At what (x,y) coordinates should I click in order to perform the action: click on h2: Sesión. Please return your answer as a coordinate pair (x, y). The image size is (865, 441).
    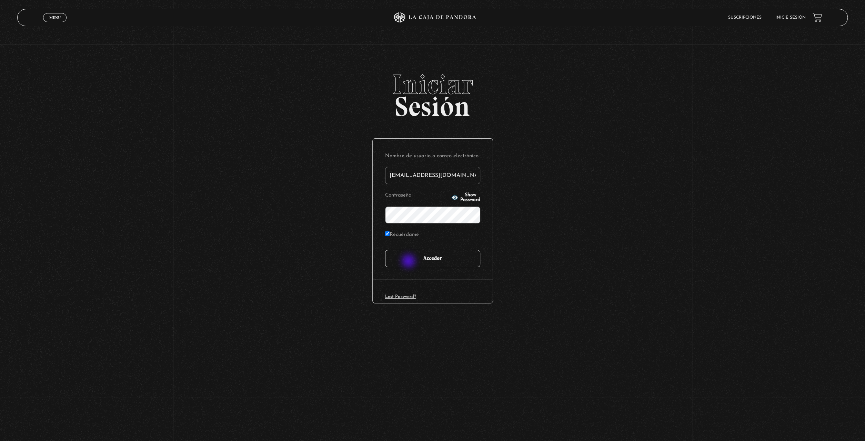
    Looking at the image, I should click on (432, 93).